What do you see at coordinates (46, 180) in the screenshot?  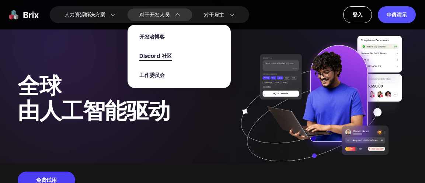 I see `font: 免费试用` at bounding box center [46, 180].